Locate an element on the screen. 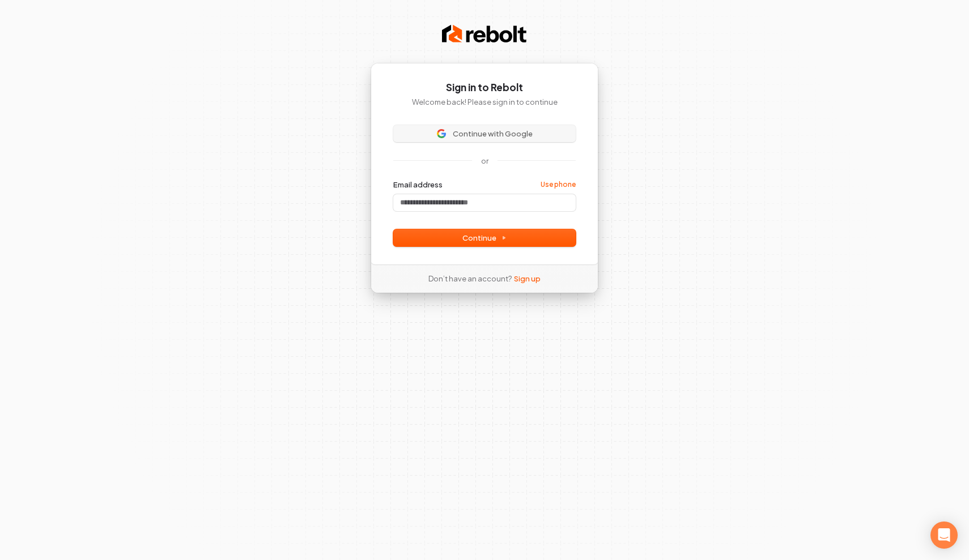  label: Email address is located at coordinates (418, 185).